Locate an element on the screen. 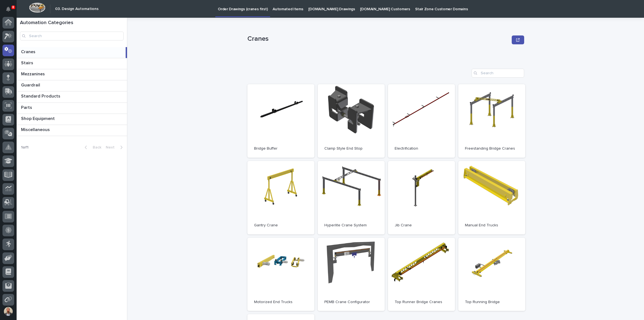 The image size is (644, 320). img: Workspace Logo is located at coordinates (37, 7).